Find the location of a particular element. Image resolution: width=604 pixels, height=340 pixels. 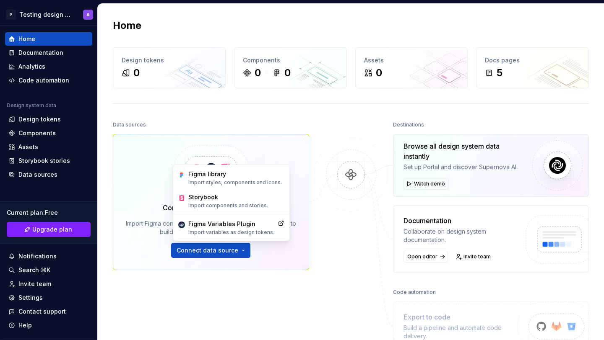

div: Settings is located at coordinates (31, 298).